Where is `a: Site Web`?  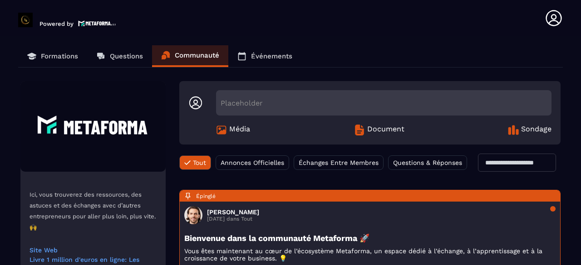 a: Site Web is located at coordinates (93, 250).